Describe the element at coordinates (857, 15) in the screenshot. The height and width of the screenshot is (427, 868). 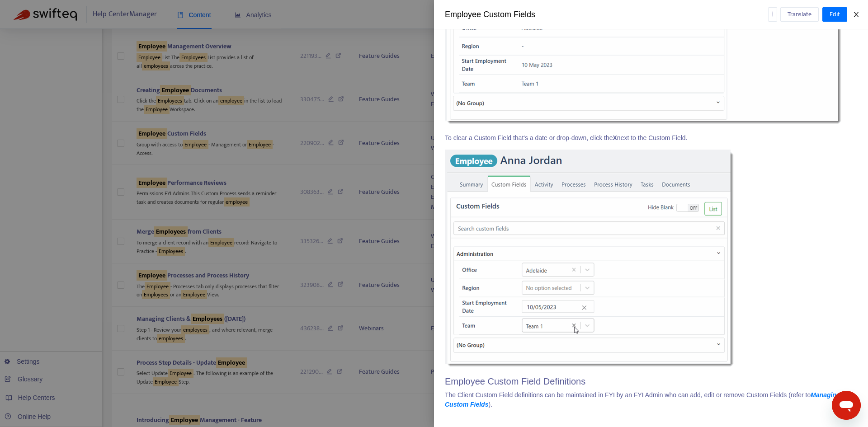
I see `button: Close` at that location.